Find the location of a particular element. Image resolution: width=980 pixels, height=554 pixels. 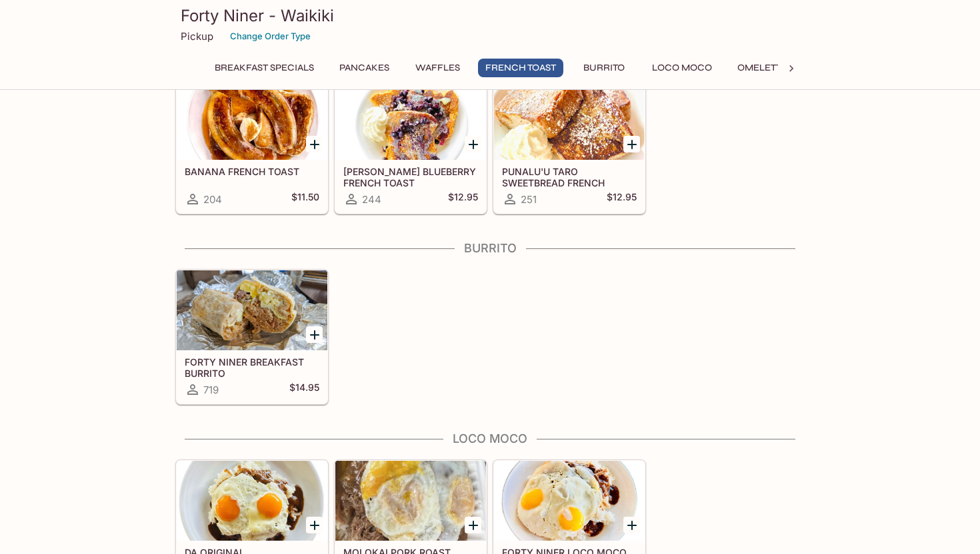

button: Add BANANA FRENCH TOAST is located at coordinates (314, 144).